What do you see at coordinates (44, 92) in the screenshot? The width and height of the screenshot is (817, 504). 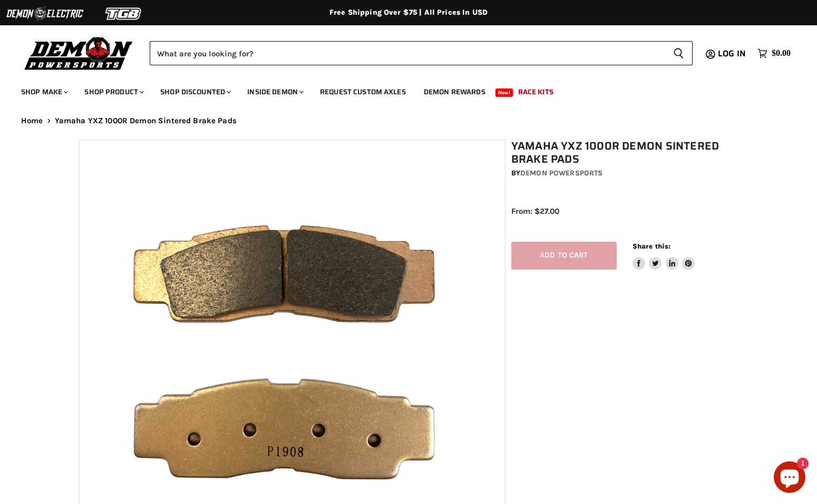 I see `a: Shop Make` at bounding box center [44, 92].